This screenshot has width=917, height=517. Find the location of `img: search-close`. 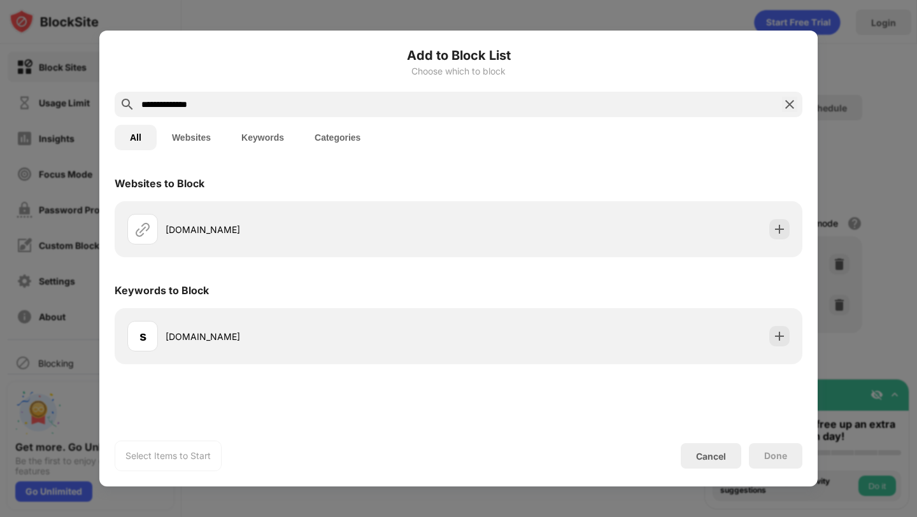

img: search-close is located at coordinates (789, 104).